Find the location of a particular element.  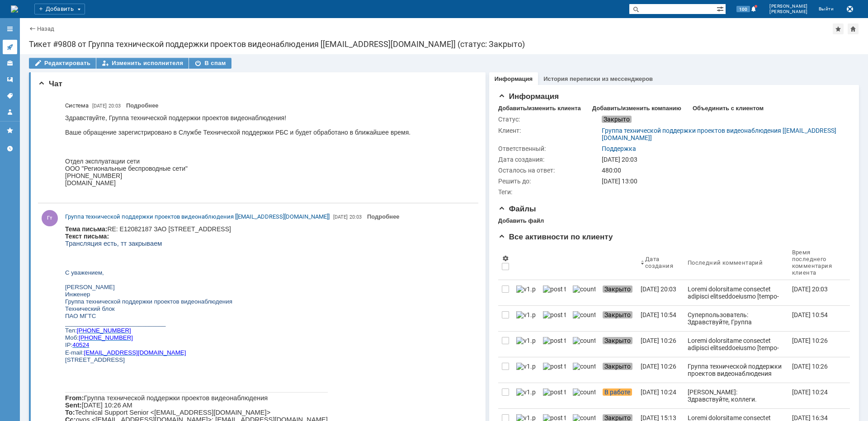

span: 40524 is located at coordinates (15, 119).